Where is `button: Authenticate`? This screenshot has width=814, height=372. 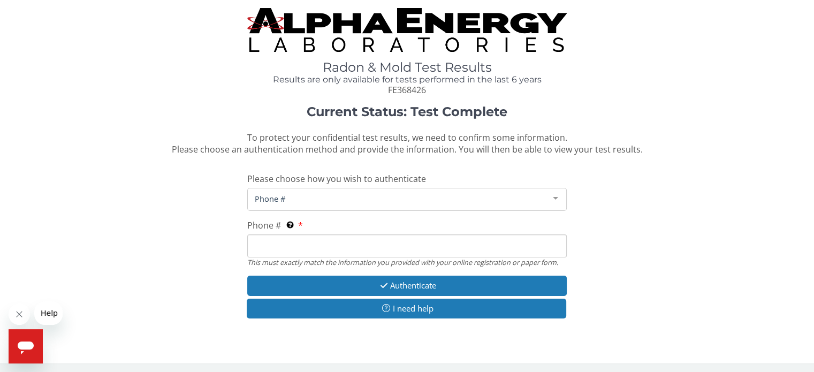 button: Authenticate is located at coordinates (407, 285).